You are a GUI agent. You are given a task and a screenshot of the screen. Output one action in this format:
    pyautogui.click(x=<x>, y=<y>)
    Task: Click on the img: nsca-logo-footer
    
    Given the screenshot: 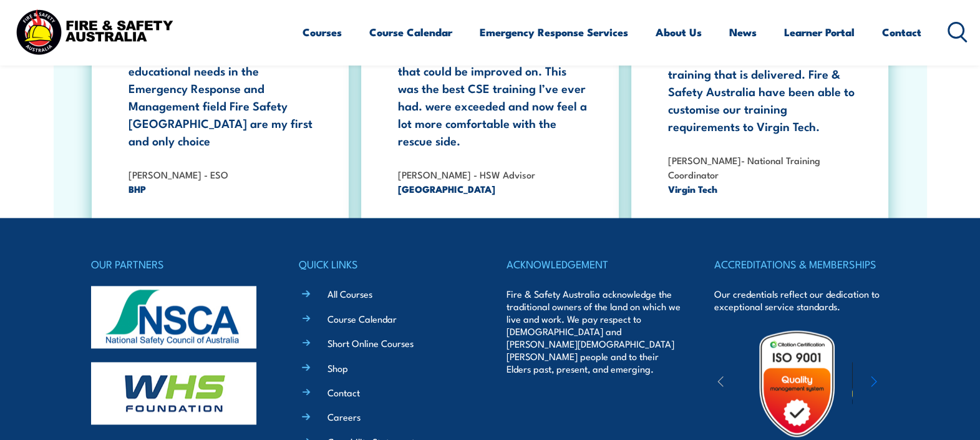 What is the action you would take?
    pyautogui.click(x=174, y=317)
    